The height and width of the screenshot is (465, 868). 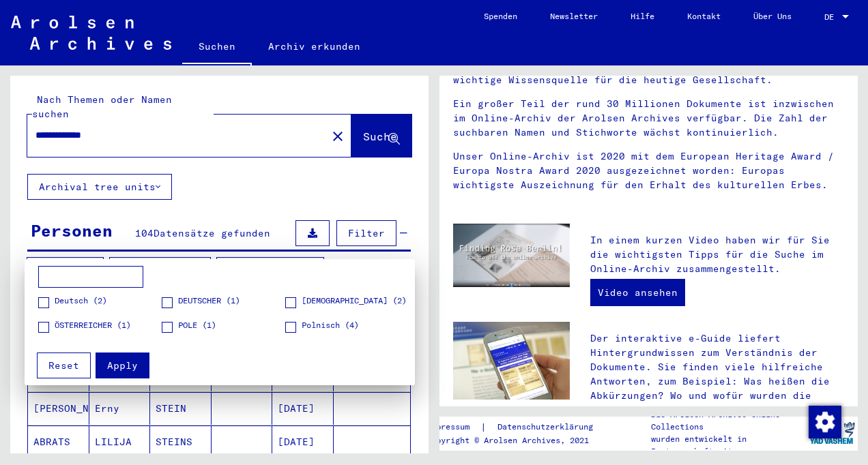 What do you see at coordinates (330, 325) in the screenshot?
I see `span: Polnisch (4)` at bounding box center [330, 325].